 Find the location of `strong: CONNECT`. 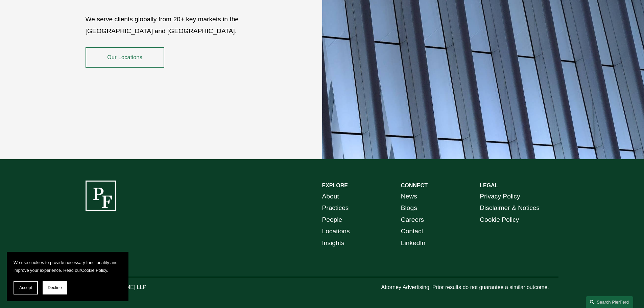

strong: CONNECT is located at coordinates (414, 185).